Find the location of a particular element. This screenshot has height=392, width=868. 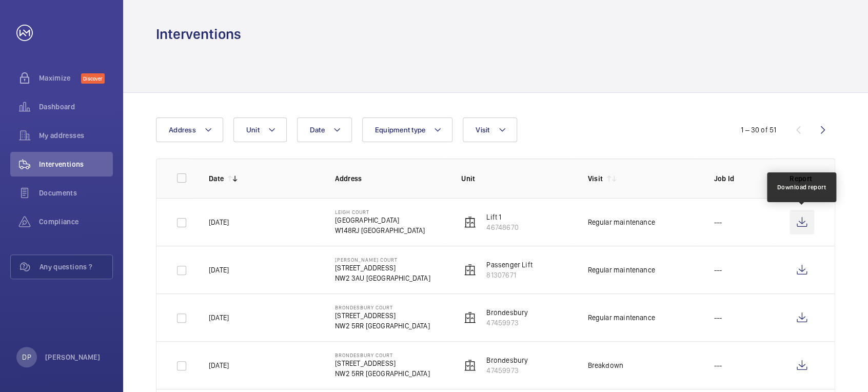

p: Date is located at coordinates (216, 179).